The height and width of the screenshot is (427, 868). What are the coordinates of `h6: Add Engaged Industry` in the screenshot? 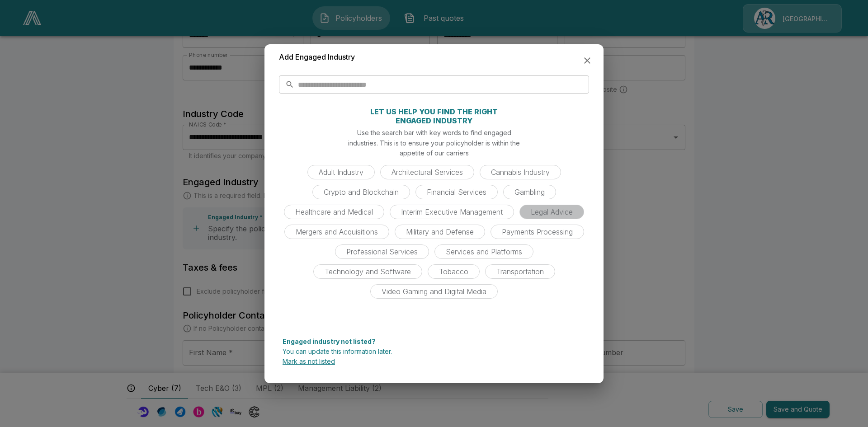 It's located at (317, 57).